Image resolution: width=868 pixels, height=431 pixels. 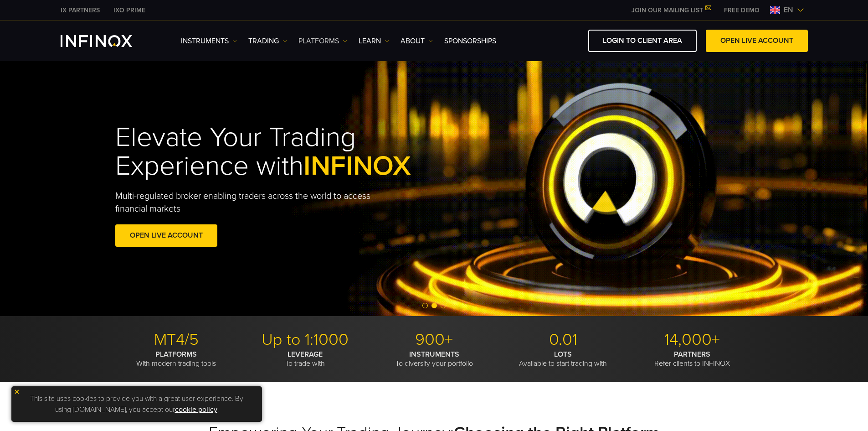 I want to click on p: 0.01, so click(x=563, y=339).